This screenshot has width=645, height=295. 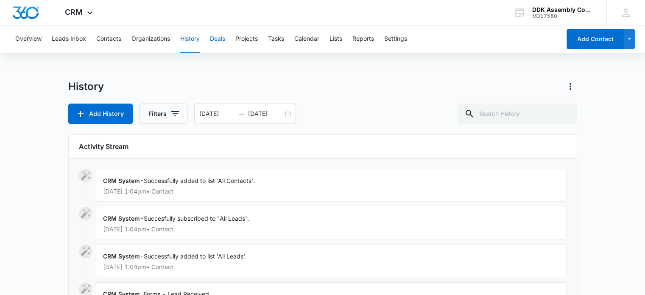 I want to click on button: Tasks, so click(x=276, y=39).